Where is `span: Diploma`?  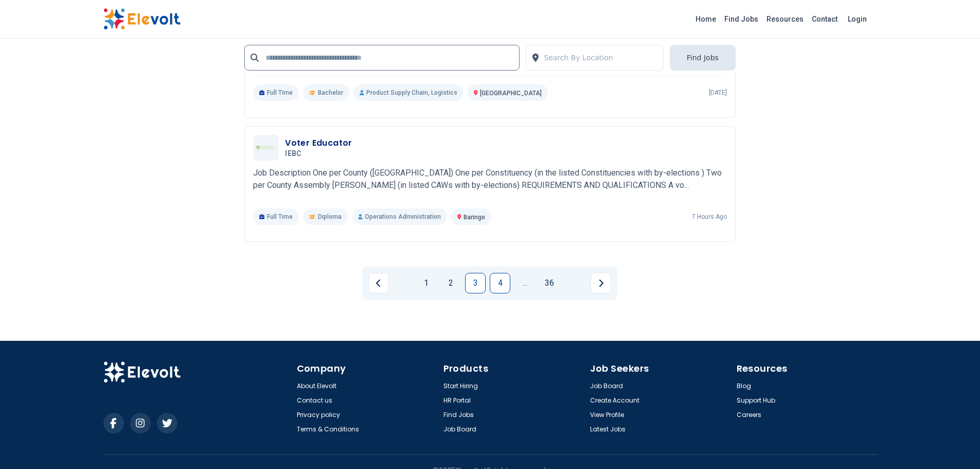
span: Diploma is located at coordinates (330, 217).